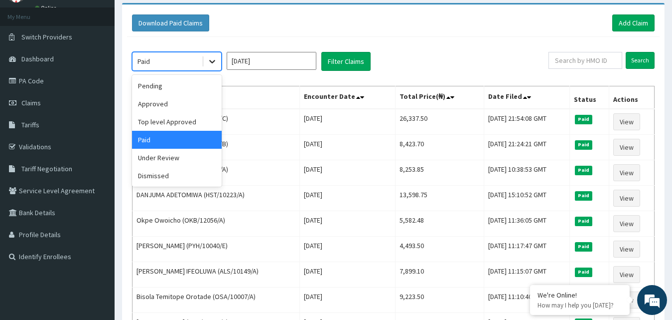  Describe the element at coordinates (632, 98) in the screenshot. I see `th: Actions` at that location.